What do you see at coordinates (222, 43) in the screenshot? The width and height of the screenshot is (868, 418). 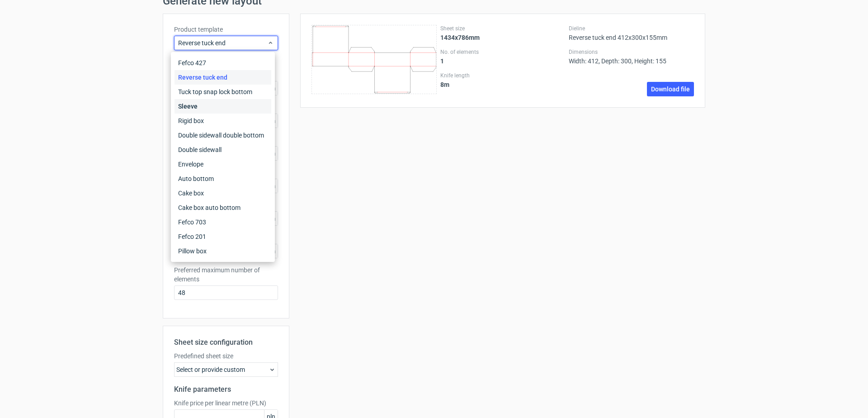 I see `span: Reverse tuck end` at bounding box center [222, 43].